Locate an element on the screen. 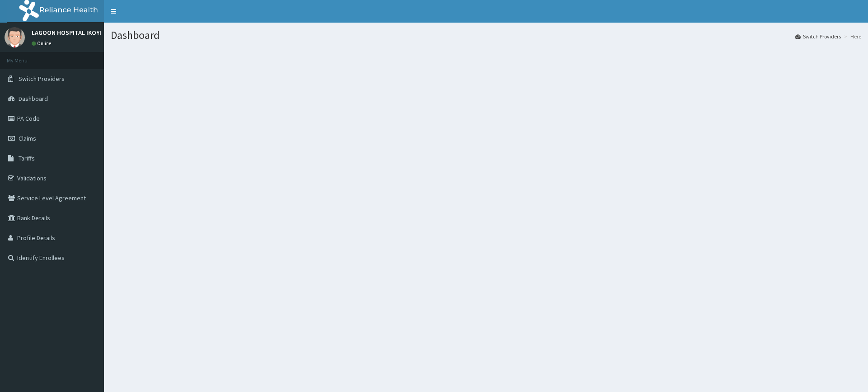 Image resolution: width=868 pixels, height=392 pixels. span: Switch Providers is located at coordinates (42, 79).